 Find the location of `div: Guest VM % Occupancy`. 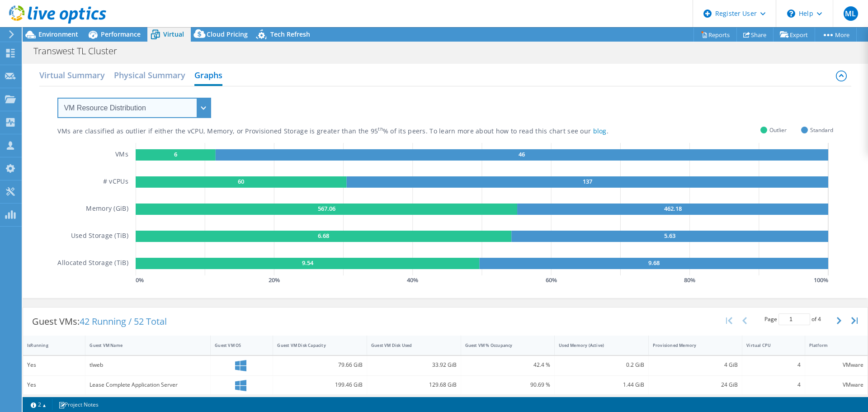

div: Guest VM % Occupancy is located at coordinates (502, 345).